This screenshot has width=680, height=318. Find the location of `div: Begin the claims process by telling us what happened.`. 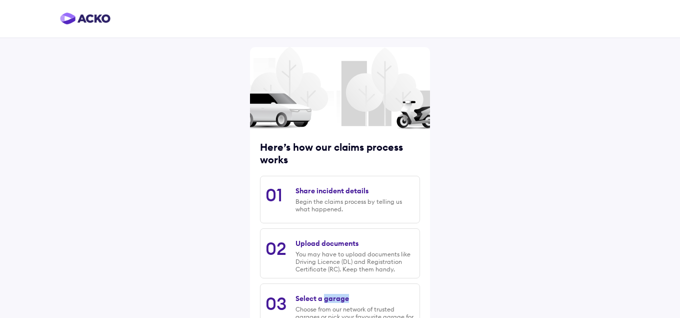

div: Begin the claims process by telling us what happened. is located at coordinates (355, 205).